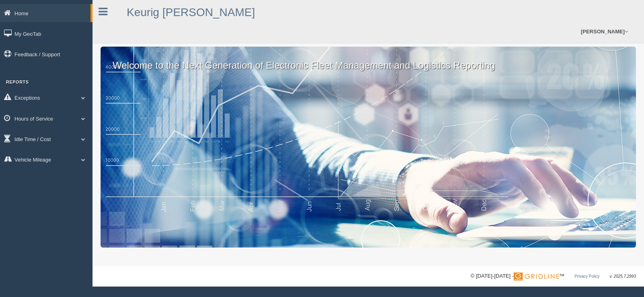 The height and width of the screenshot is (297, 644). I want to click on p: Welcome to the Next Generation of Electronic Fleet Management and Logistics Reporting, so click(368, 60).